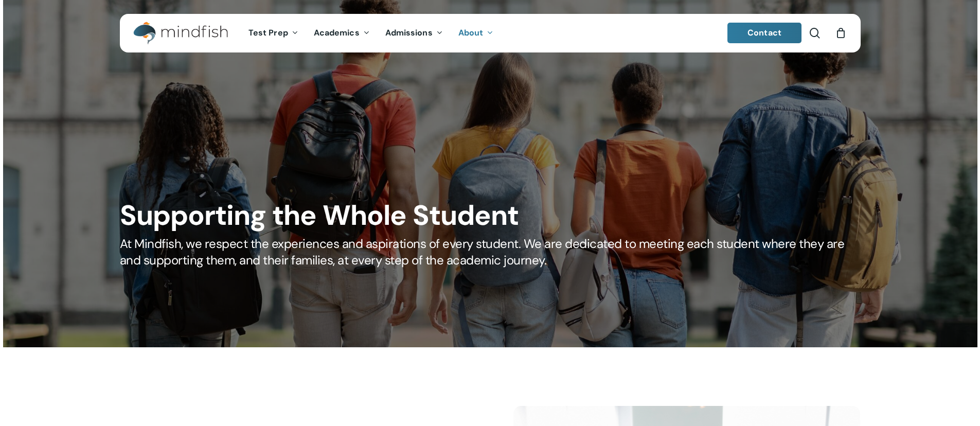  I want to click on header: Main Menu, so click(490, 33).